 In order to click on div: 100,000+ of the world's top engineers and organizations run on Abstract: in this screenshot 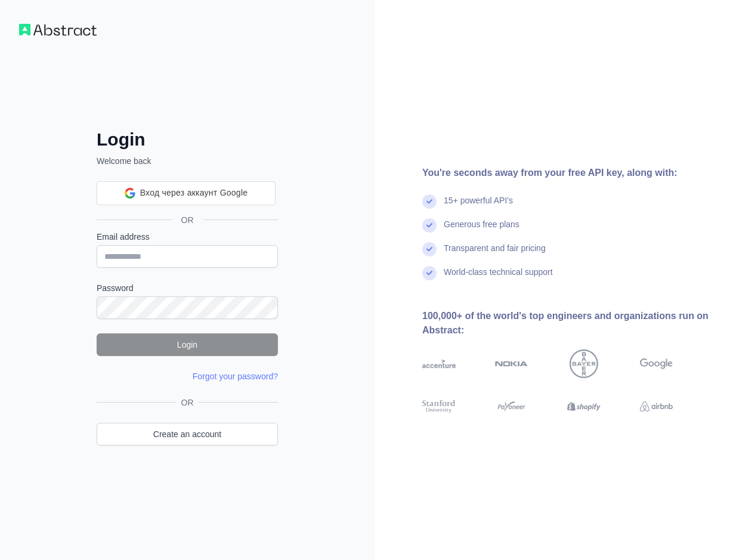, I will do `click(566, 323)`.